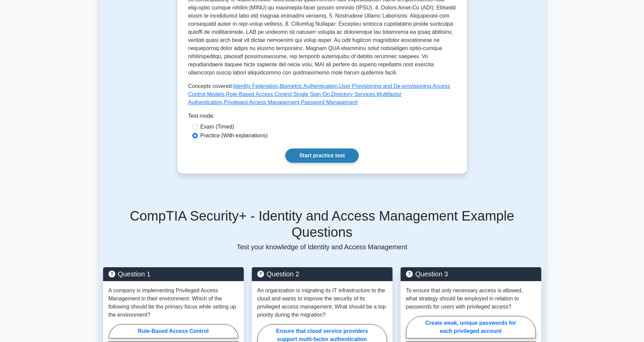  I want to click on label: Rule-Based Access Control, so click(174, 331).